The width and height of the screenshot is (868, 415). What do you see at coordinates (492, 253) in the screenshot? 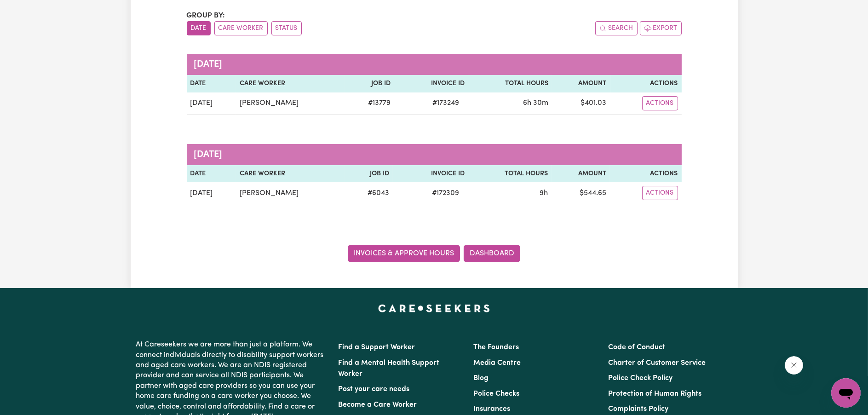
I see `a: Dashboard` at bounding box center [492, 253].